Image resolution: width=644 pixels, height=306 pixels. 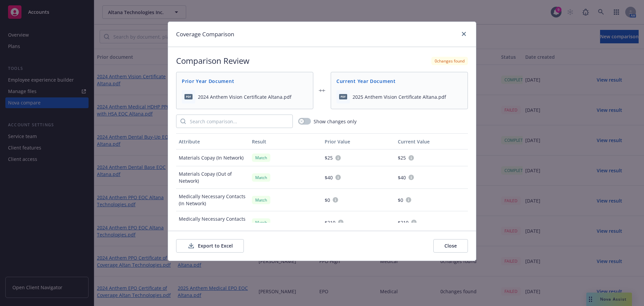 What do you see at coordinates (286, 142) in the screenshot?
I see `button: Result` at bounding box center [286, 142].